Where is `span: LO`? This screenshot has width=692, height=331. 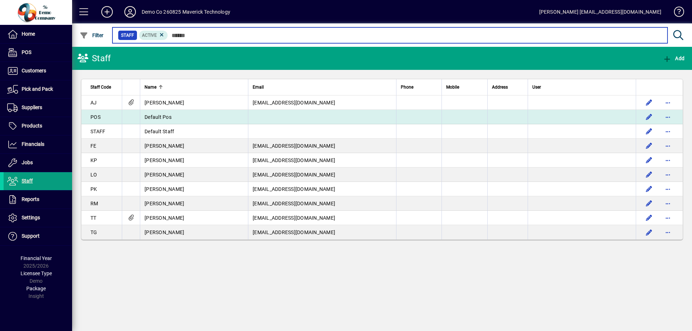 span: LO is located at coordinates (94, 175).